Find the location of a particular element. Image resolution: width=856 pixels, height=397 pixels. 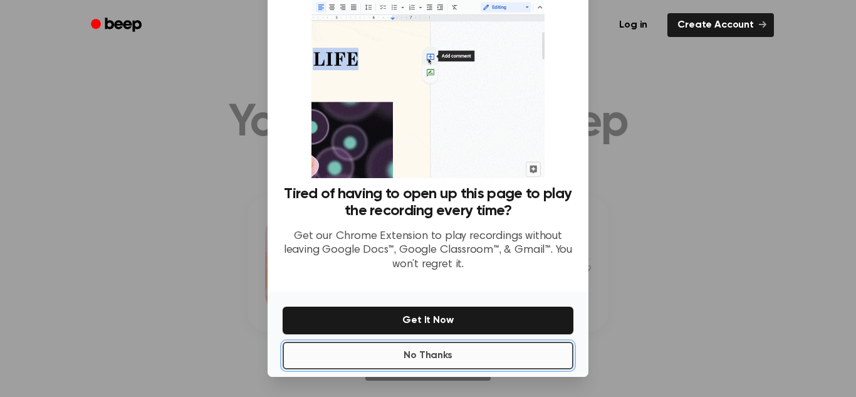

a: Create Account is located at coordinates (721, 25).